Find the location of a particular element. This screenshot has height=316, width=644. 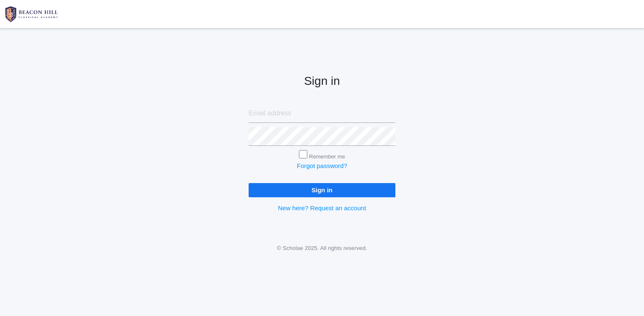

h2: Sign in is located at coordinates (322, 82).